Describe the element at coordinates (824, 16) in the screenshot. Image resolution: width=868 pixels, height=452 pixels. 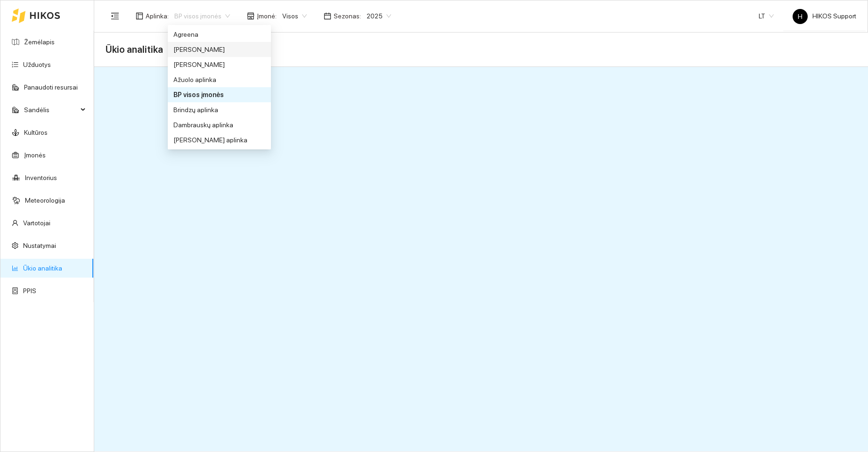
I see `span: HIKOS Support` at that location.